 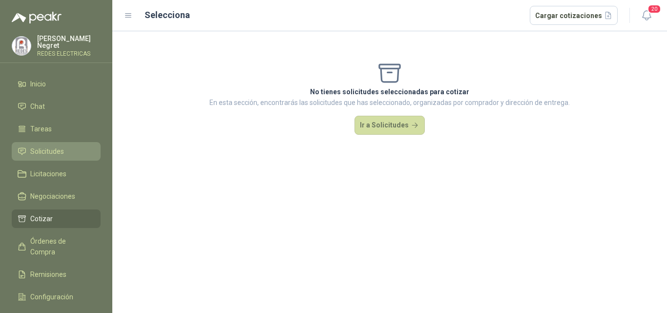 I want to click on a: Cotizar, so click(x=56, y=219).